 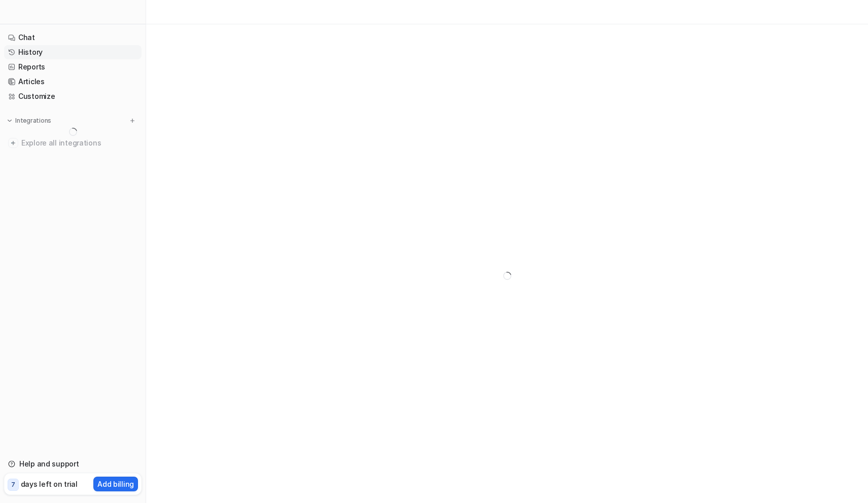 I want to click on img: explore all integrations, so click(x=13, y=143).